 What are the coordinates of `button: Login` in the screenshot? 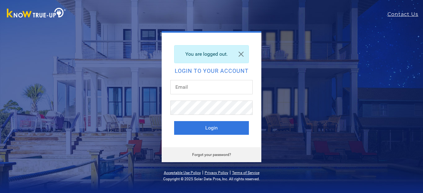 It's located at (211, 128).